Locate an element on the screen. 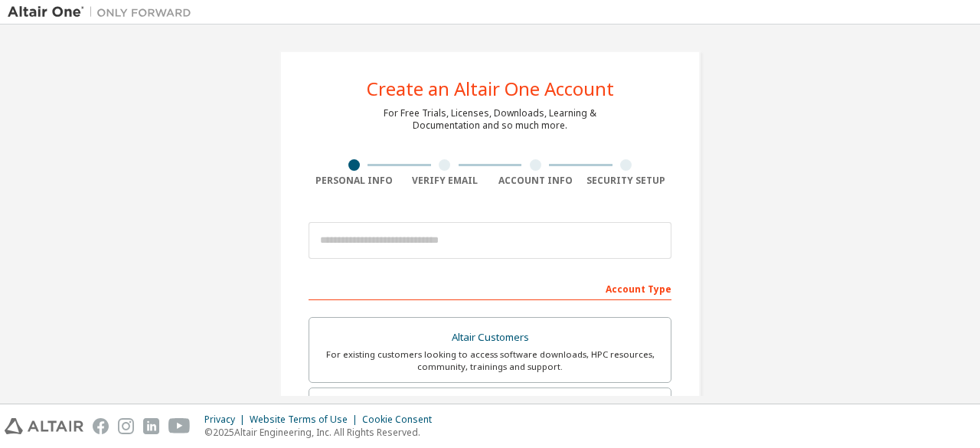 Image resolution: width=980 pixels, height=448 pixels. img: linkedin.svg is located at coordinates (151, 426).